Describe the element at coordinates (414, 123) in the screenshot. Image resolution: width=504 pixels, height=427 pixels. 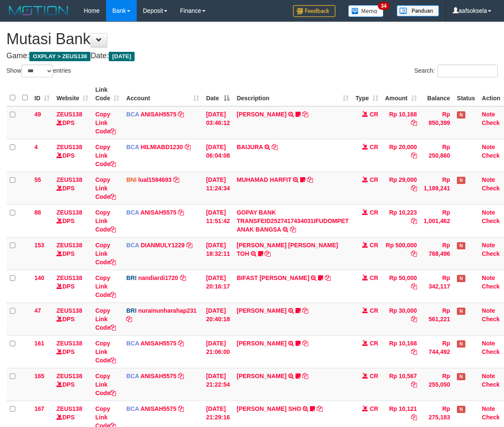
I see `a: Copy Rp 10,168 to clipboard` at that location.